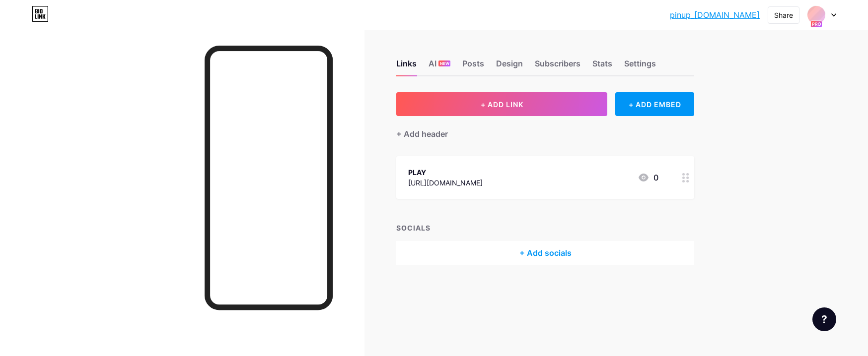 The height and width of the screenshot is (356, 868). Describe the element at coordinates (654, 104) in the screenshot. I see `div: + ADD EMBED` at that location.